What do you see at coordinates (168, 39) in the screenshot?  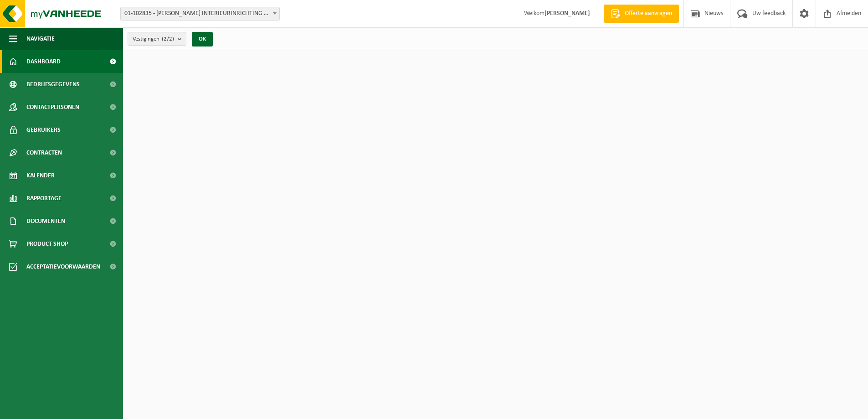 I see `count: (2/2)` at bounding box center [168, 39].